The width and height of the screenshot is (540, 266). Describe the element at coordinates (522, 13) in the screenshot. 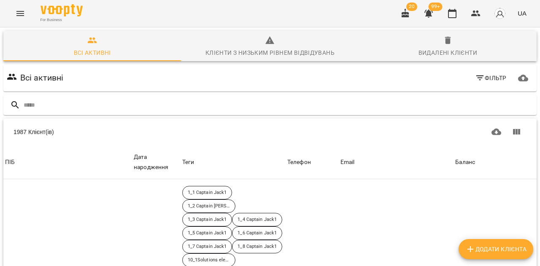

I see `span: UA` at that location.